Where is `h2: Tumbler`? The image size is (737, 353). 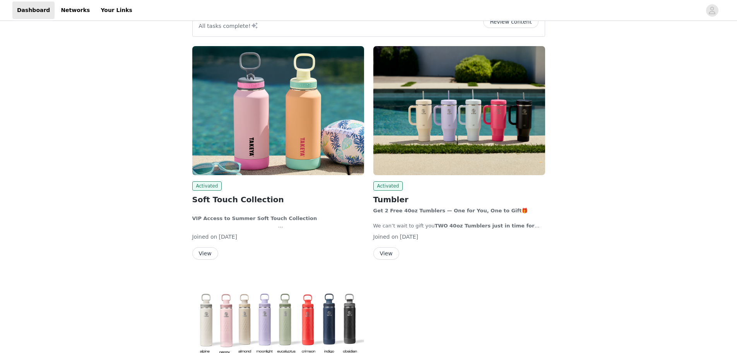 h2: Tumbler is located at coordinates (460, 199).